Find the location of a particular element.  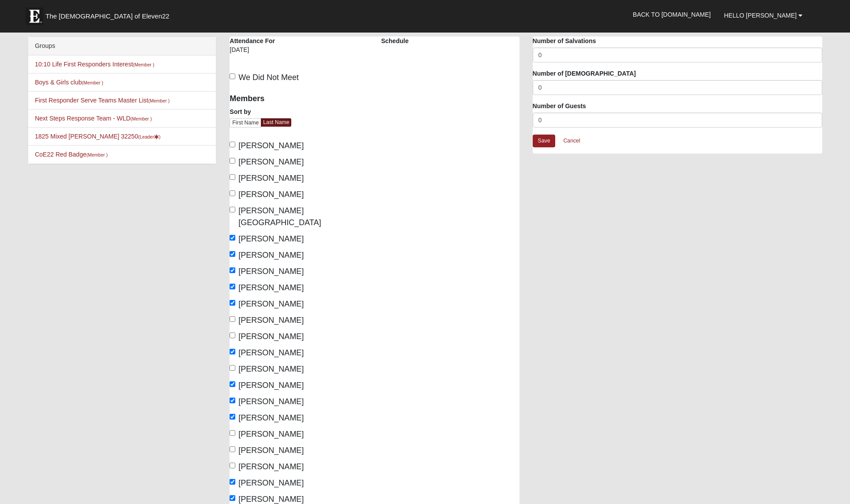

a: Last Name is located at coordinates (276, 122).